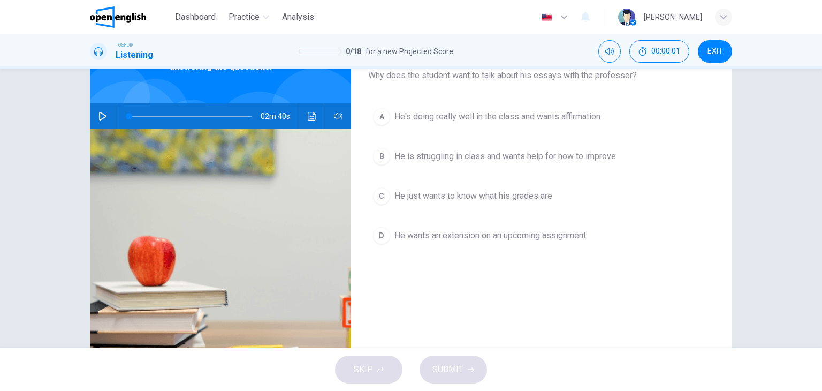 The image size is (822, 391). I want to click on button: BHe is struggling in class and wants help for how to improve, so click(541, 156).